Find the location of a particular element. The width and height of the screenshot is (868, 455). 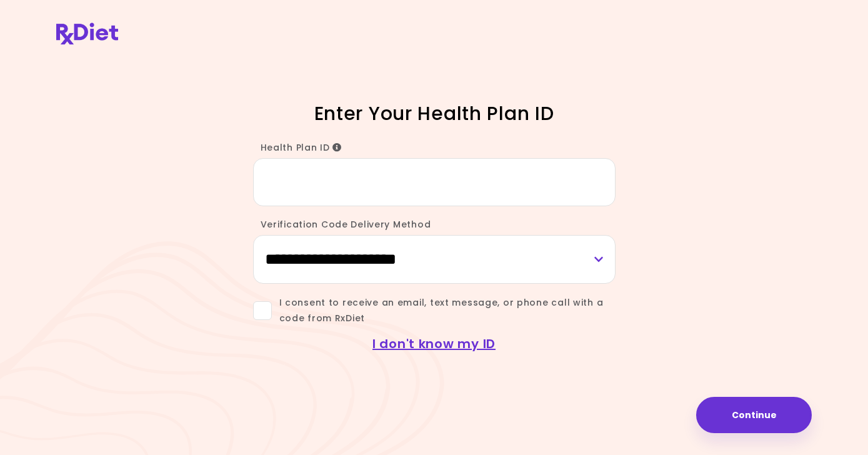

button: Continue is located at coordinates (754, 415).